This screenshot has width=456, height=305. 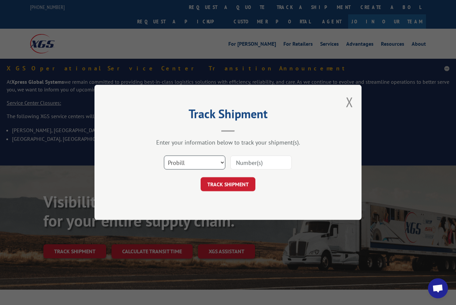 What do you see at coordinates (228, 184) in the screenshot?
I see `button: TRACK SHIPMENT` at bounding box center [228, 184].